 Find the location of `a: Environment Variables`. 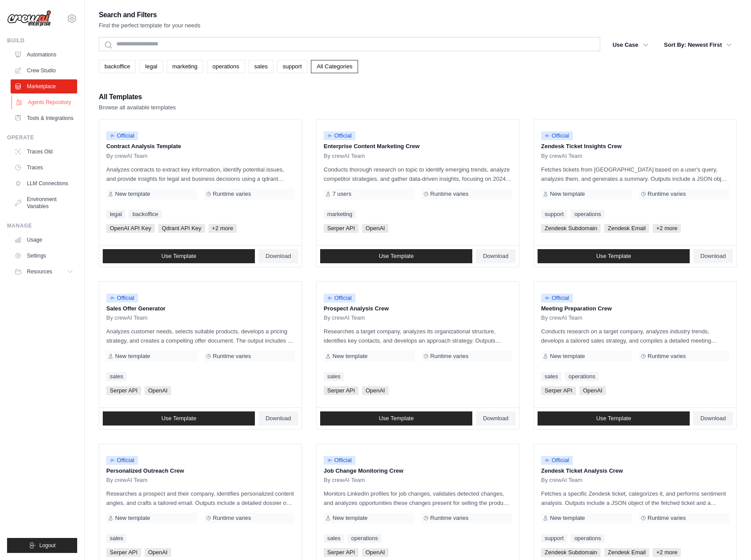

a: Environment Variables is located at coordinates (44, 202).